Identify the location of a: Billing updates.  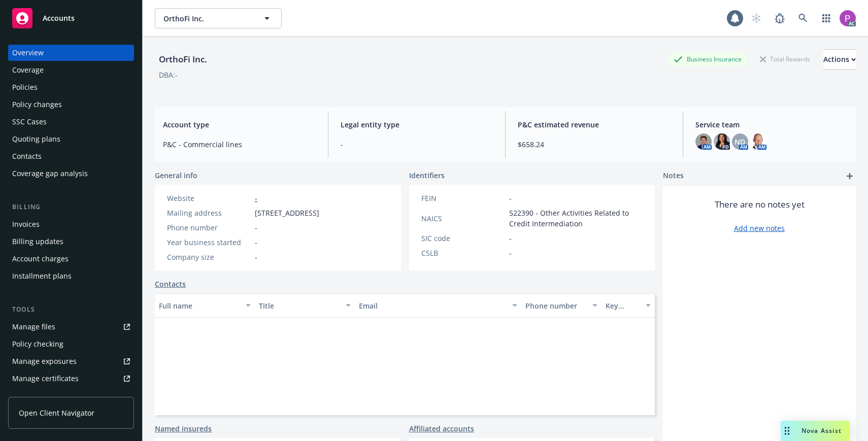
(71, 242).